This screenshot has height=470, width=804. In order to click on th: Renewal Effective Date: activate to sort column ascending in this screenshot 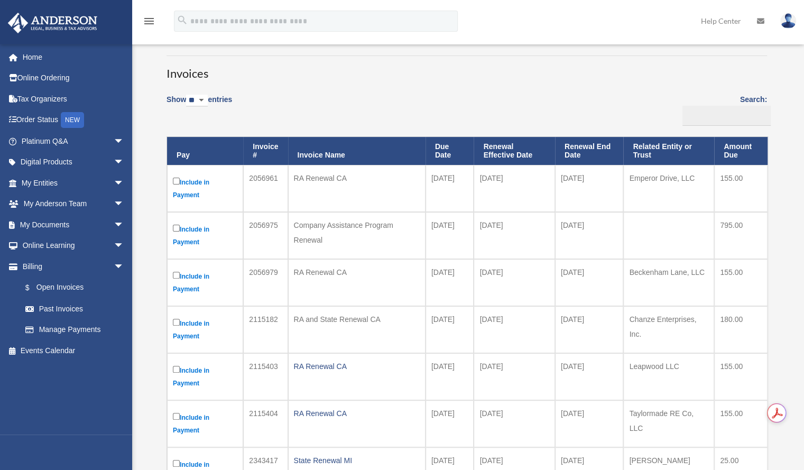, I will do `click(514, 151)`.